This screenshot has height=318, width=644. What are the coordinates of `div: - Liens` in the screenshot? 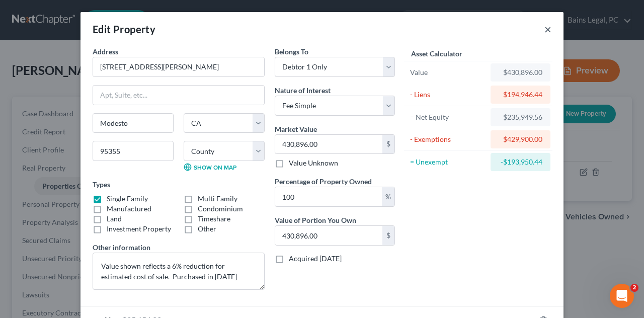 It's located at (448, 95).